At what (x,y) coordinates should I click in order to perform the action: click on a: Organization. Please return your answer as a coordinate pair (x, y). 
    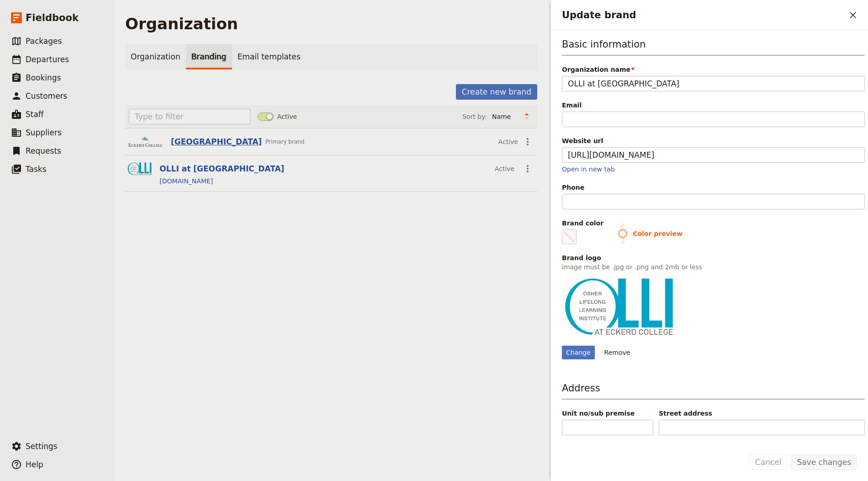
    Looking at the image, I should click on (156, 57).